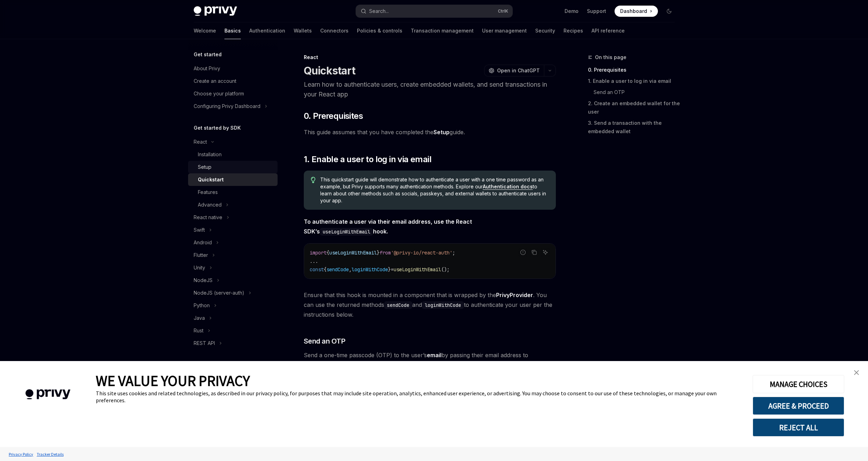 The image size is (868, 461). I want to click on span: loginWithCode, so click(370, 270).